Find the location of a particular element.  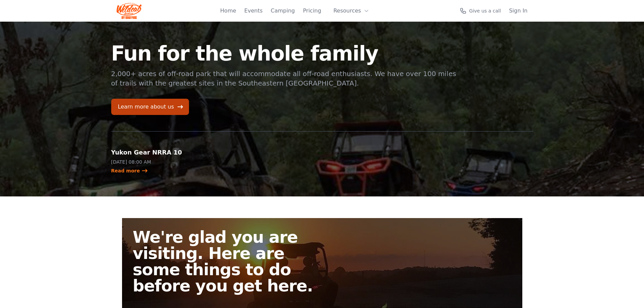

a: Pricing is located at coordinates (312, 11).